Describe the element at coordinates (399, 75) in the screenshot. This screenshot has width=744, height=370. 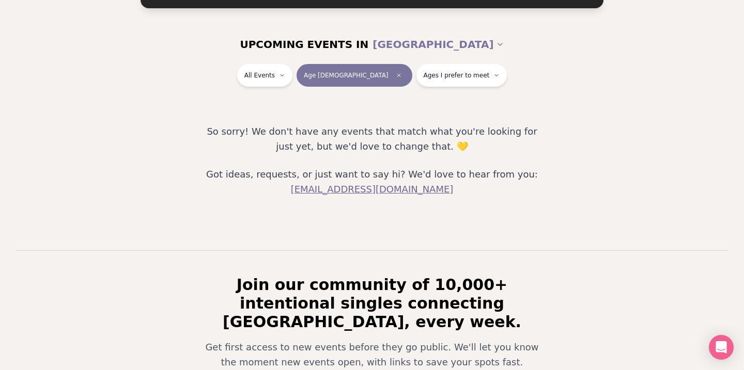
I see `span: Clear age` at that location.